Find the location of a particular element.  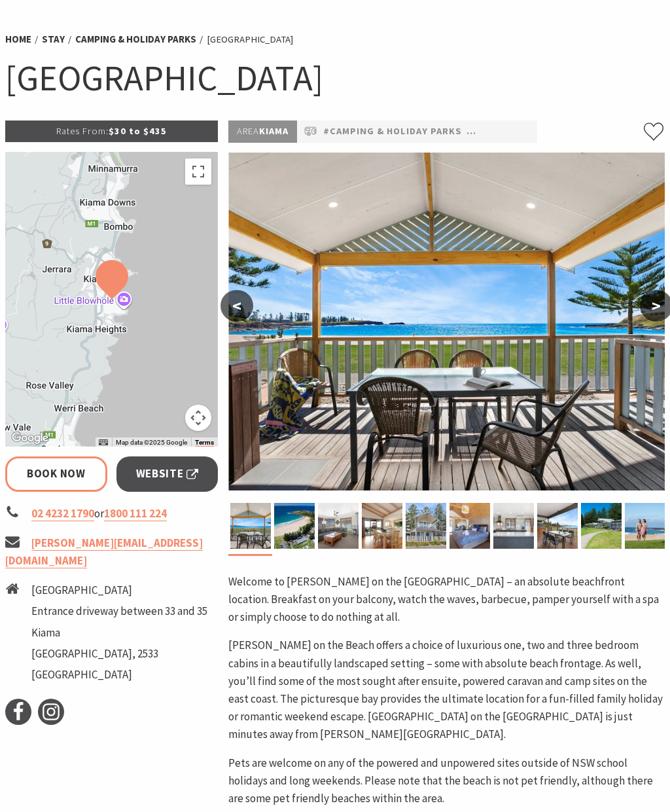

img: Lounge room in Cabin 12 is located at coordinates (338, 526).